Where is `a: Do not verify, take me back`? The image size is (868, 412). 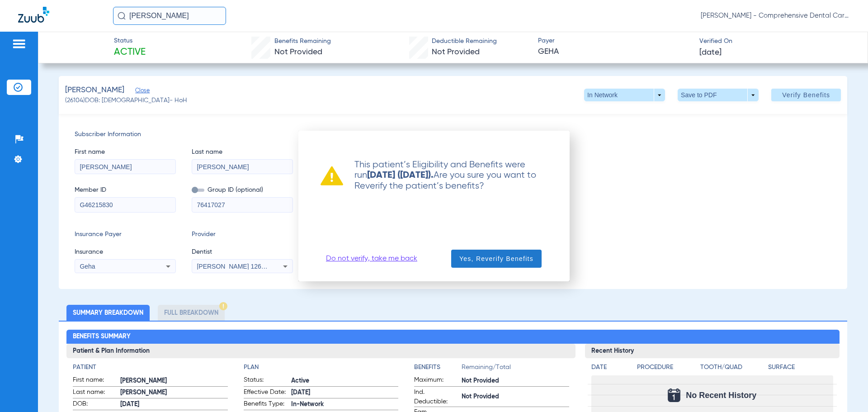
a: Do not verify, take me back is located at coordinates (372, 259).